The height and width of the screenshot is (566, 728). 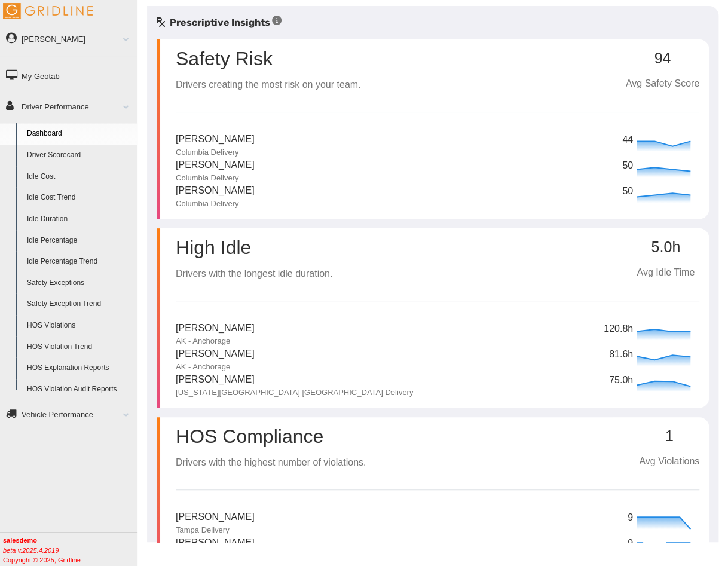 I want to click on p: Avg Violations, so click(x=669, y=462).